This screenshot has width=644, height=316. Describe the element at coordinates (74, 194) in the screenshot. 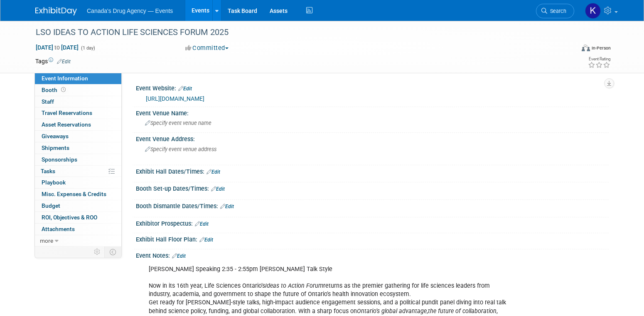

I see `span: Misc. Expenses & Credits` at that location.